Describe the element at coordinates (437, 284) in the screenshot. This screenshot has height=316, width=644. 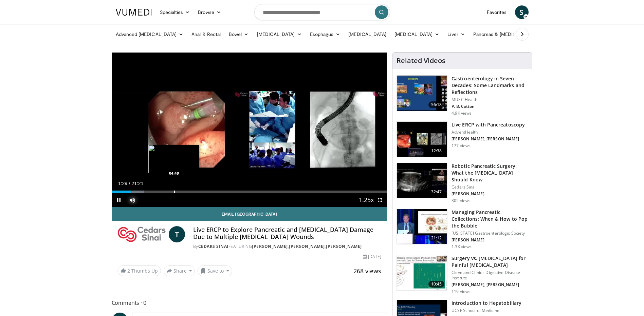
I see `span: 10:45` at that location.